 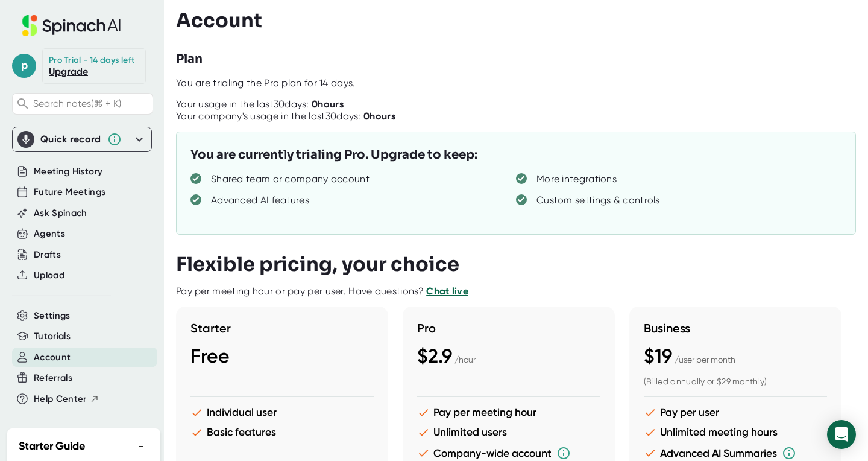 What do you see at coordinates (322, 292) in the screenshot?
I see `div: Pay per meeting hour or pay per user. Have questions?` at bounding box center [322, 292].